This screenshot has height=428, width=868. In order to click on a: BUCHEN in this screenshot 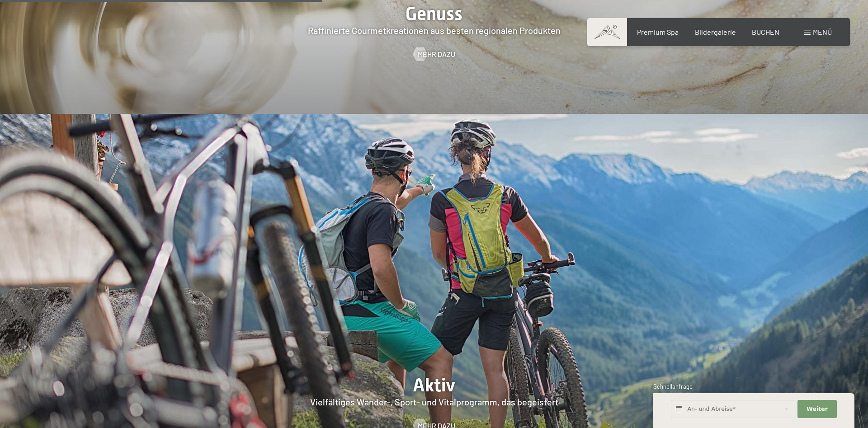, I will do `click(765, 32)`.